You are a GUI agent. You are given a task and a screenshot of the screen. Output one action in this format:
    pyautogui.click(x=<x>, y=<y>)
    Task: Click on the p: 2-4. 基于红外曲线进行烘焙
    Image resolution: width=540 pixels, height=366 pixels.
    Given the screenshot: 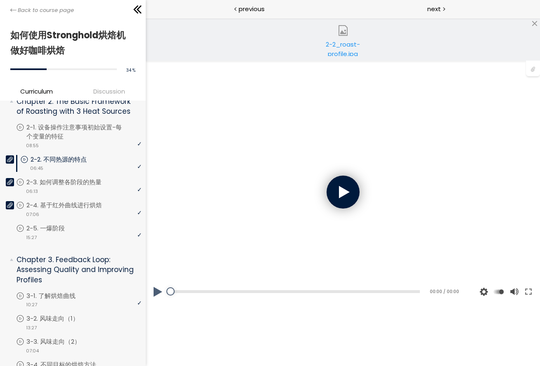 What is the action you would take?
    pyautogui.click(x=72, y=205)
    